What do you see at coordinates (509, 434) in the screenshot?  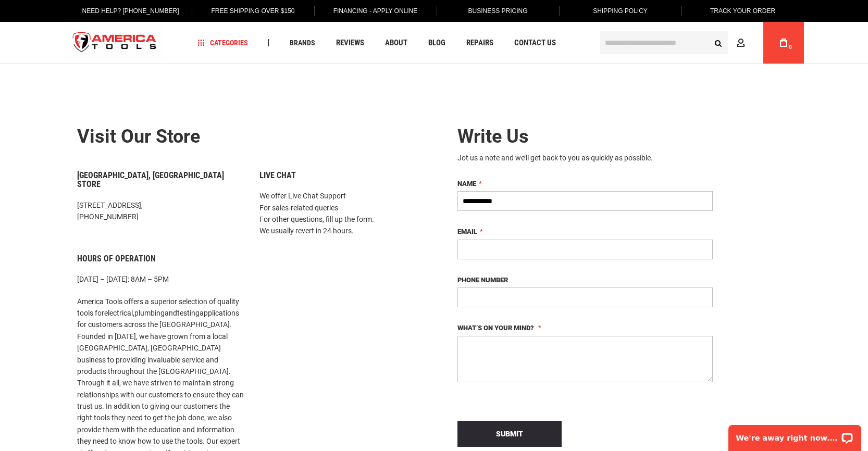 I see `span: Submit` at bounding box center [509, 434].